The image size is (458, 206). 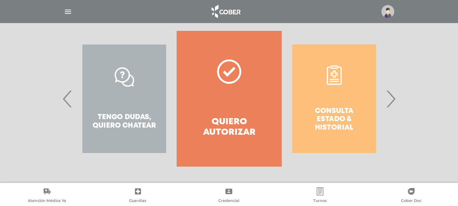 What do you see at coordinates (138, 196) in the screenshot?
I see `a: Guardias` at bounding box center [138, 196].